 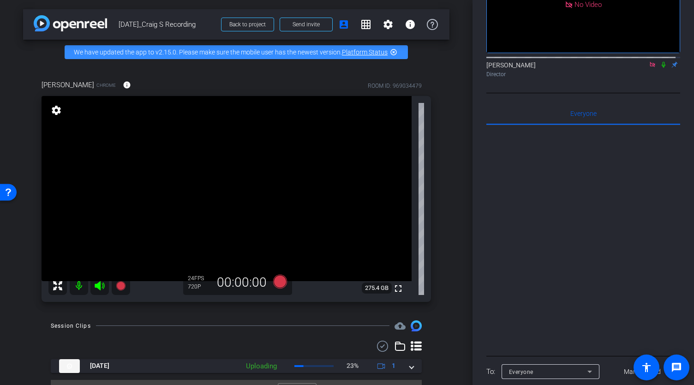 I want to click on mat-icon: fullscreen, so click(x=398, y=288).